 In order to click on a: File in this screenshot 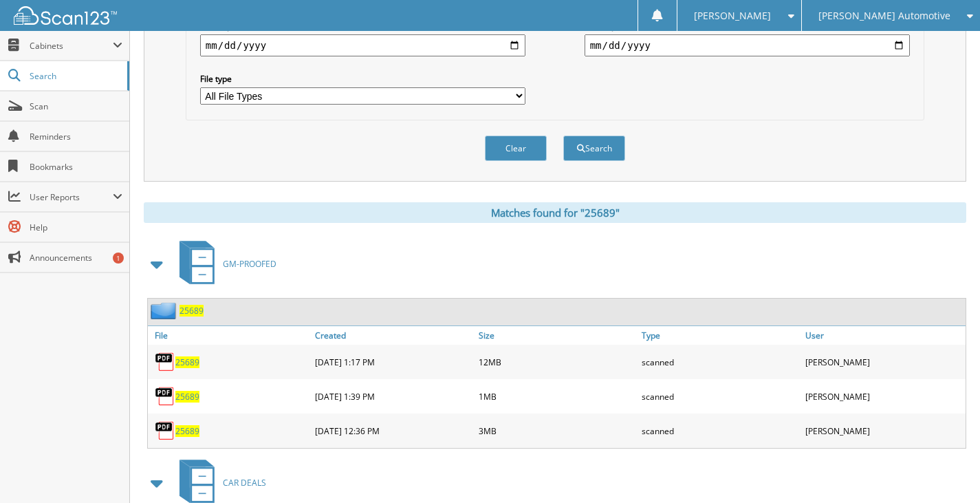, I will do `click(229, 335)`.